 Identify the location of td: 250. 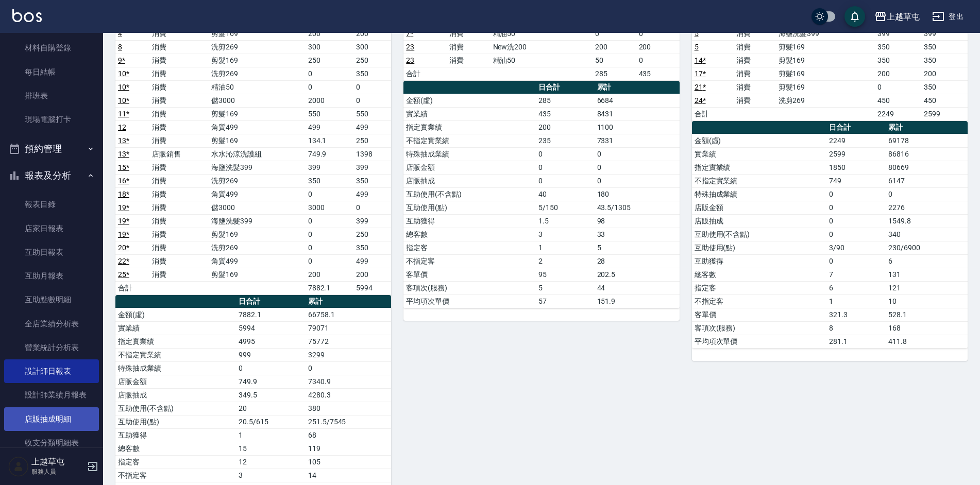
(372, 60).